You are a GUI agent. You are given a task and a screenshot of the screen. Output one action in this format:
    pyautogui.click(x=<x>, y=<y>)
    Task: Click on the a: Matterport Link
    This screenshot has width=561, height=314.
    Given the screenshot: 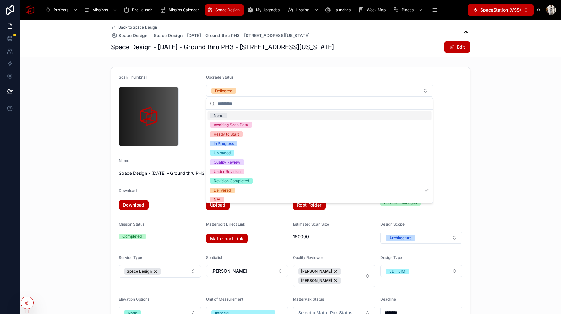 What is the action you would take?
    pyautogui.click(x=227, y=239)
    